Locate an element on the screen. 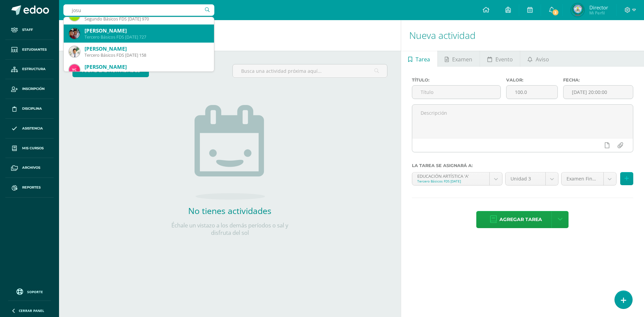 Image resolution: width=644 pixels, height=317 pixels. span: Mi Perfil is located at coordinates (599, 13).